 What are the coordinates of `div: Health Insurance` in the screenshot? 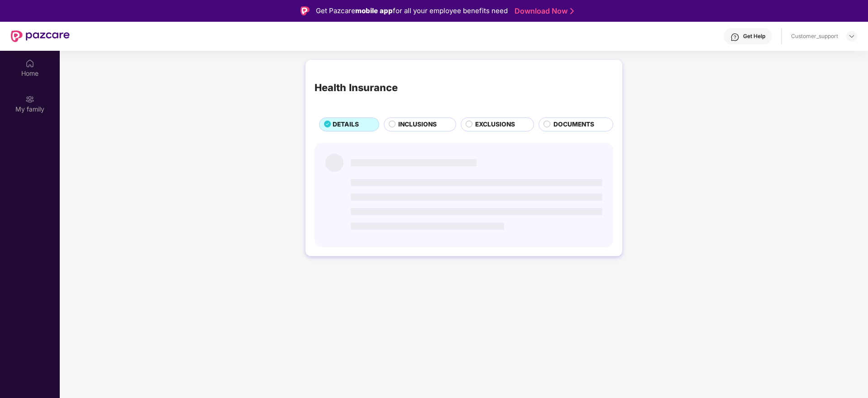 It's located at (356, 87).